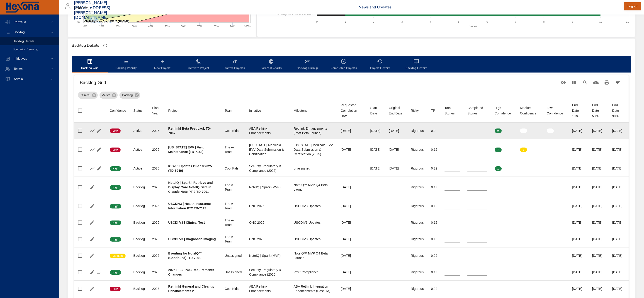 The height and width of the screenshot is (298, 644). What do you see at coordinates (314, 110) in the screenshot?
I see `span: Milestone` at bounding box center [314, 110].